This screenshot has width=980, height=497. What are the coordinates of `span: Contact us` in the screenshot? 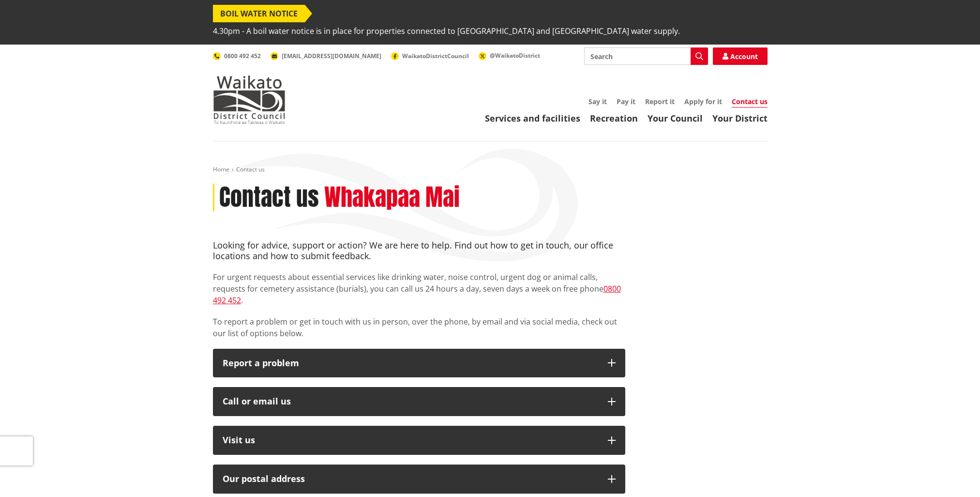 It's located at (250, 169).